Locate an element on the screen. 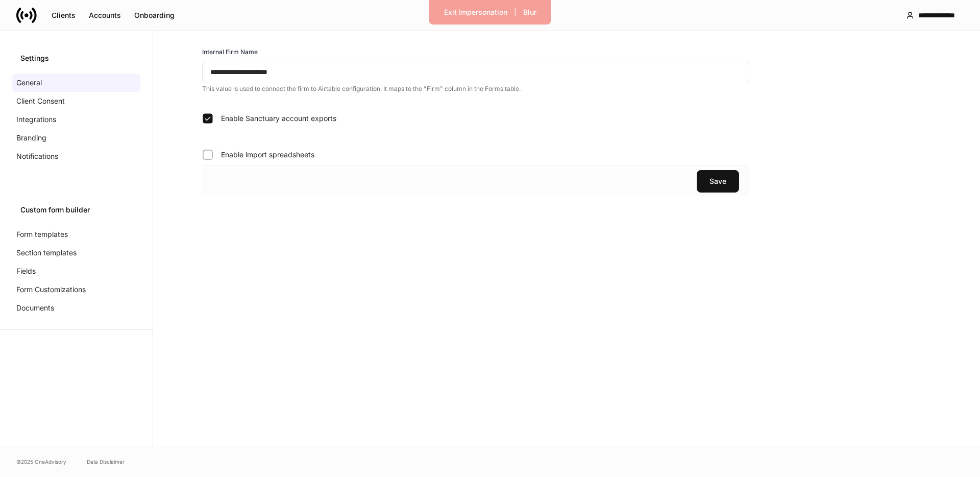 The height and width of the screenshot is (477, 980). span: Enable import spreadsheets is located at coordinates (267, 155).